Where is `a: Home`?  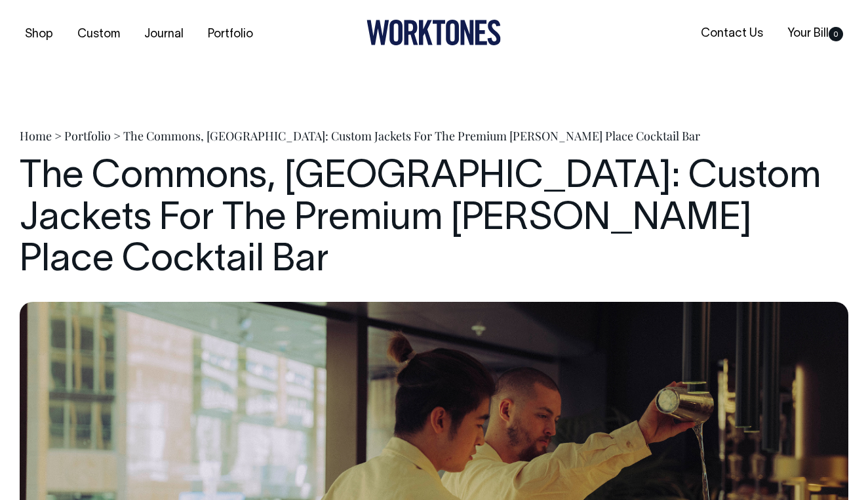 a: Home is located at coordinates (36, 136).